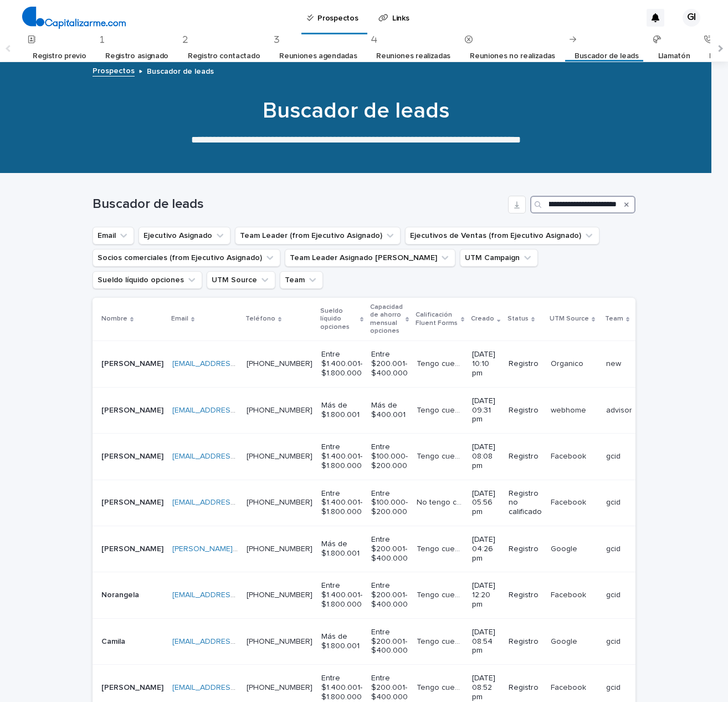  What do you see at coordinates (499, 258) in the screenshot?
I see `button: UTM Campaign` at bounding box center [499, 258].